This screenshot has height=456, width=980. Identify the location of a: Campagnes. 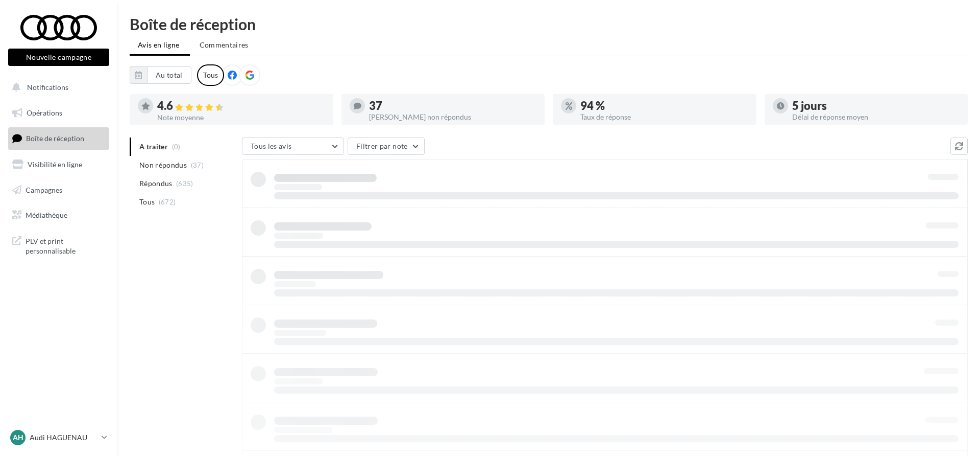
(59, 190).